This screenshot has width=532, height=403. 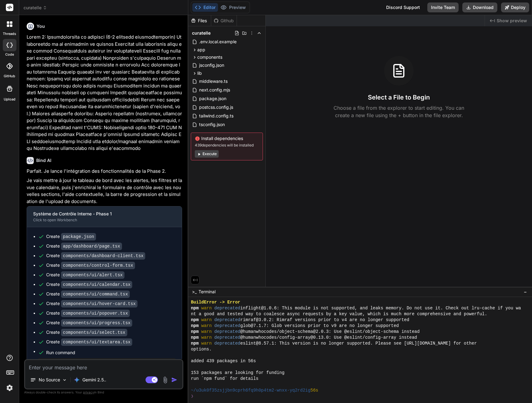 What do you see at coordinates (9, 33) in the screenshot?
I see `label: threads` at bounding box center [9, 33].